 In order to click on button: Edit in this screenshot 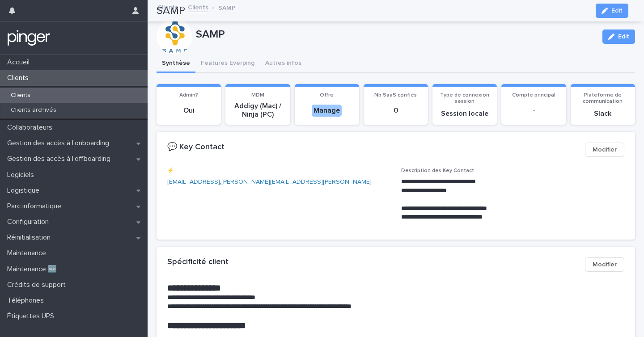, I will do `click(619, 37)`.